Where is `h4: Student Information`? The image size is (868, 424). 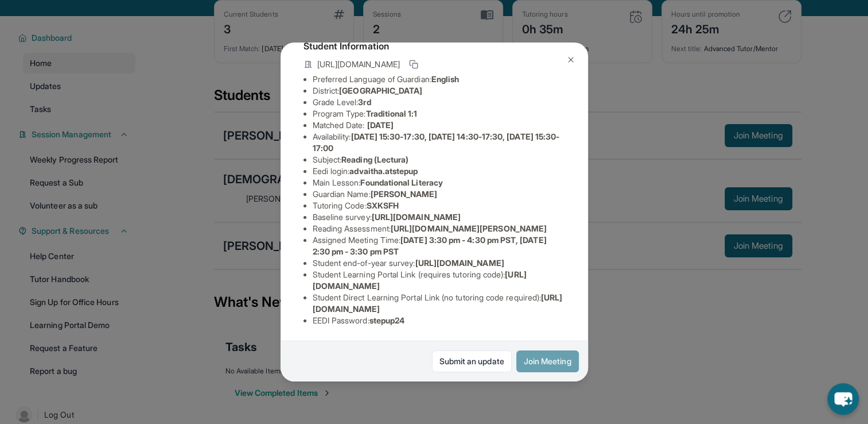 h4: Student Information is located at coordinates (434, 46).